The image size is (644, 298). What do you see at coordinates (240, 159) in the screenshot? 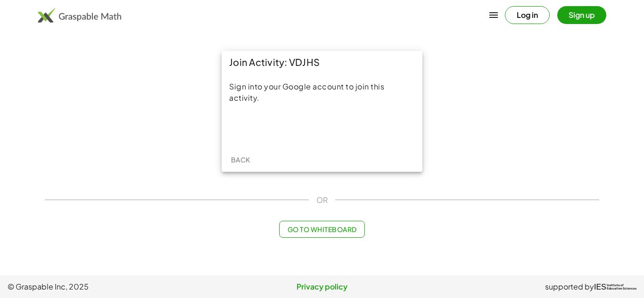
I see `button: Back` at bounding box center [240, 159].